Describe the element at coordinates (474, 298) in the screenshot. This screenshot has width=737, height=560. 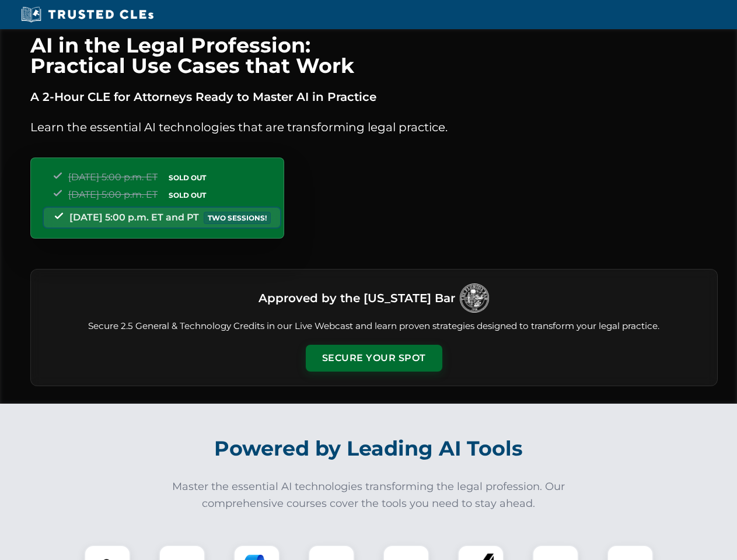
I see `img: Logo` at that location.